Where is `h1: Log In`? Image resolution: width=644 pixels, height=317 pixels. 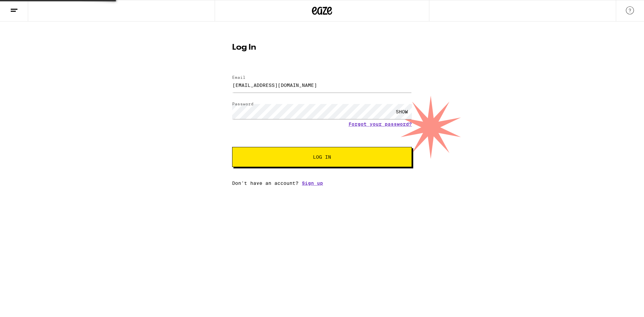 h1: Log In is located at coordinates (322, 48).